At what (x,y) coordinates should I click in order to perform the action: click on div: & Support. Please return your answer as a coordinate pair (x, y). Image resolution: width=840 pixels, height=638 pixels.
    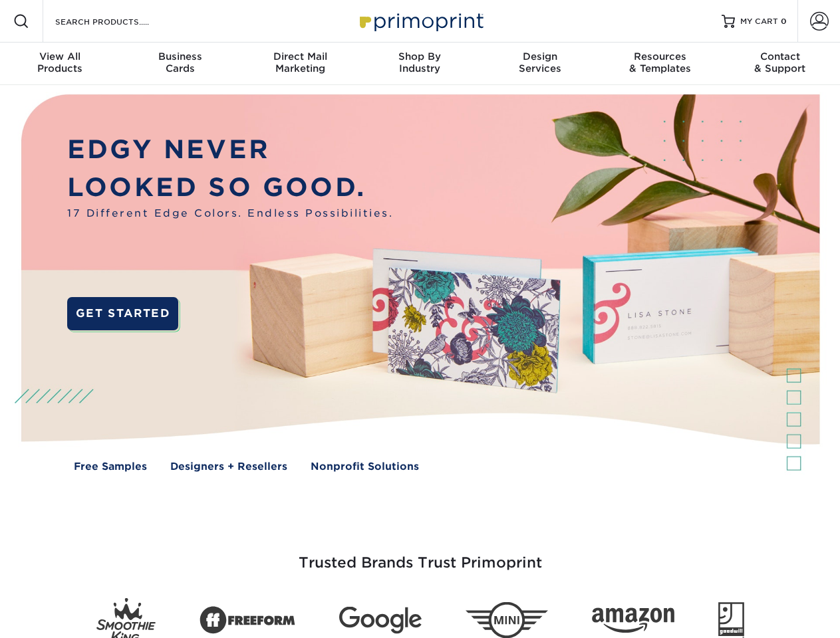
    Looking at the image, I should click on (780, 63).